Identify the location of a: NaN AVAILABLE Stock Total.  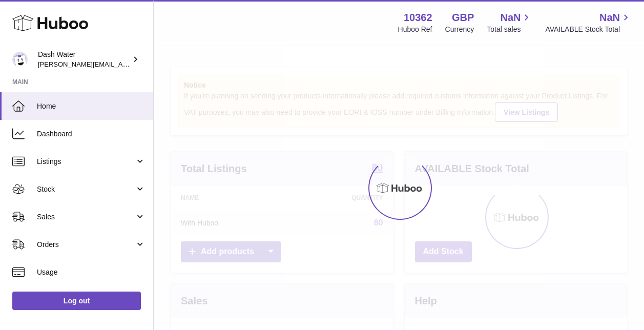
(588, 23).